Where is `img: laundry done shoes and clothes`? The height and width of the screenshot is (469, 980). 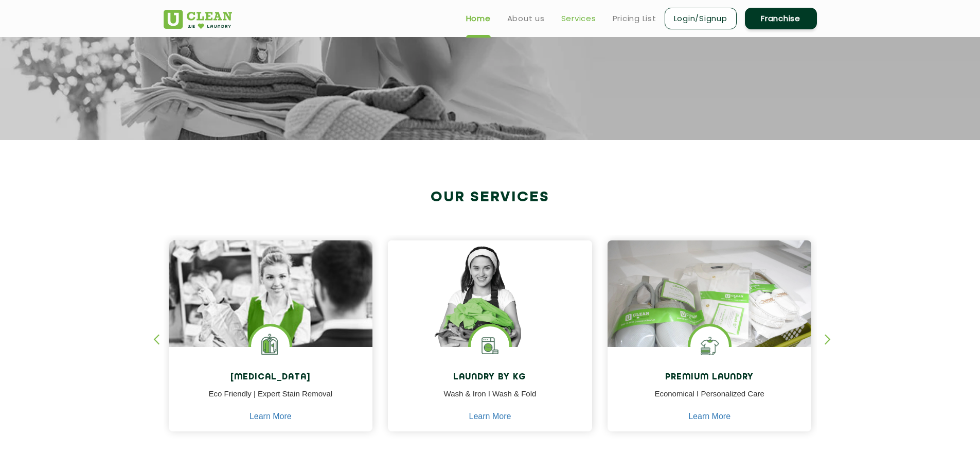
img: laundry done shoes and clothes is located at coordinates (709, 308).